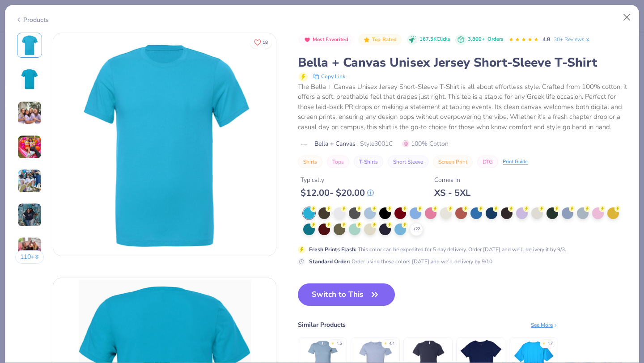  I want to click on strong: Standard Order :, so click(330, 262).